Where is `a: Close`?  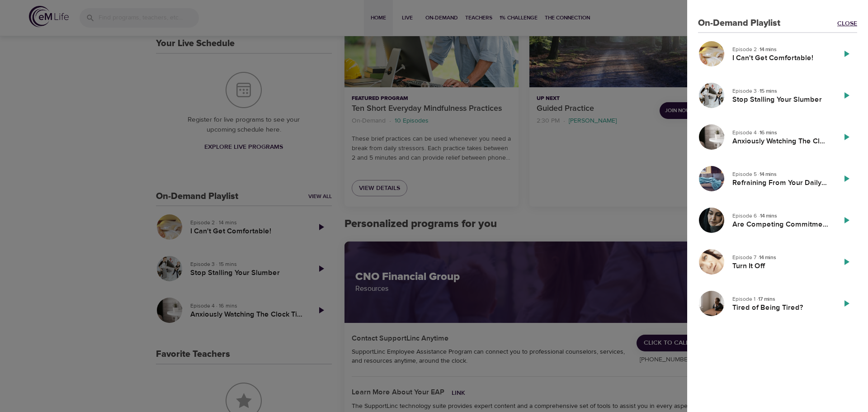
a: Close is located at coordinates (847, 23).